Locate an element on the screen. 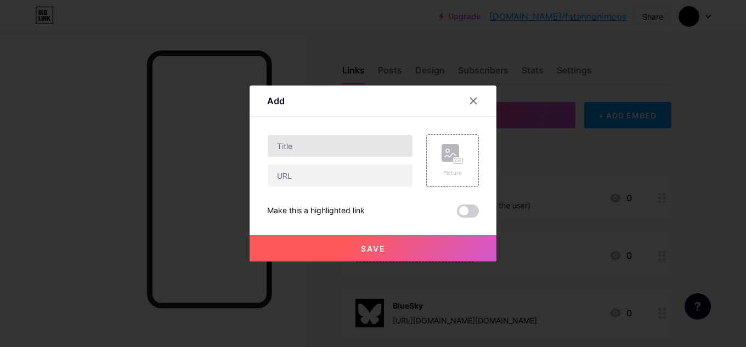  div: Add is located at coordinates (276, 101).